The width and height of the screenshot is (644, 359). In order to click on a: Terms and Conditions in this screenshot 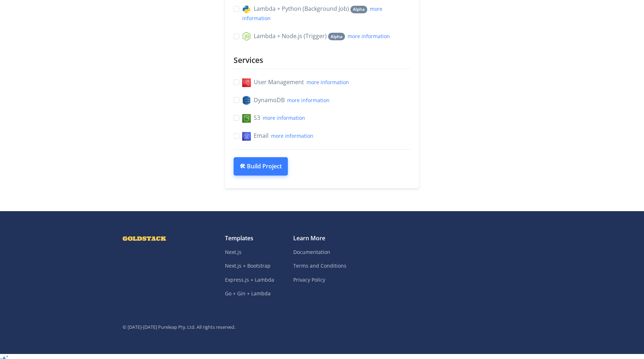, I will do `click(322, 266)`.